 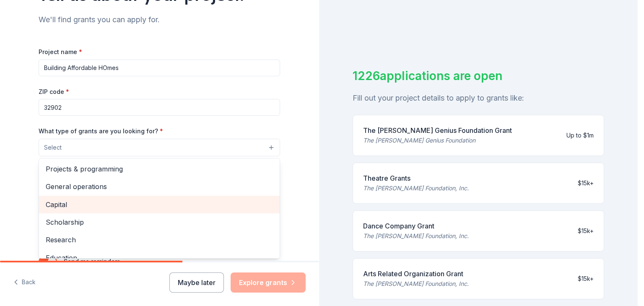 I want to click on span: Select, so click(x=53, y=147).